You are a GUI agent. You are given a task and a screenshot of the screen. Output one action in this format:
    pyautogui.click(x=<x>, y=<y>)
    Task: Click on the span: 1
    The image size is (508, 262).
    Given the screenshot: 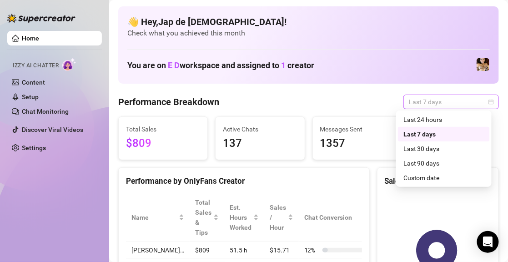 What is the action you would take?
    pyautogui.click(x=284, y=65)
    